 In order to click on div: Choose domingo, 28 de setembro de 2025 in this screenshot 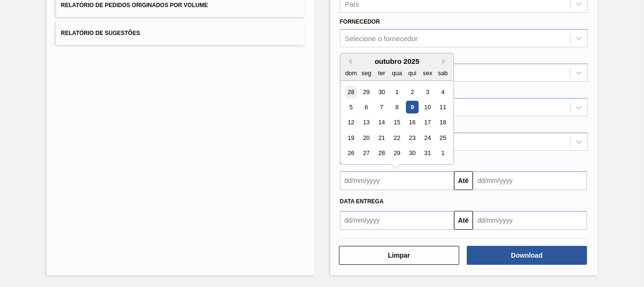, I will do `click(351, 92)`.